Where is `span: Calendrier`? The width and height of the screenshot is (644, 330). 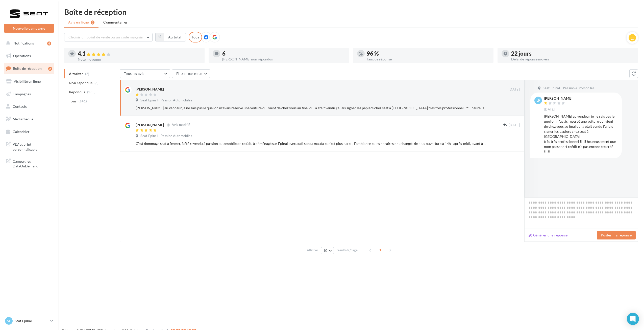 span: Calendrier is located at coordinates (21, 132).